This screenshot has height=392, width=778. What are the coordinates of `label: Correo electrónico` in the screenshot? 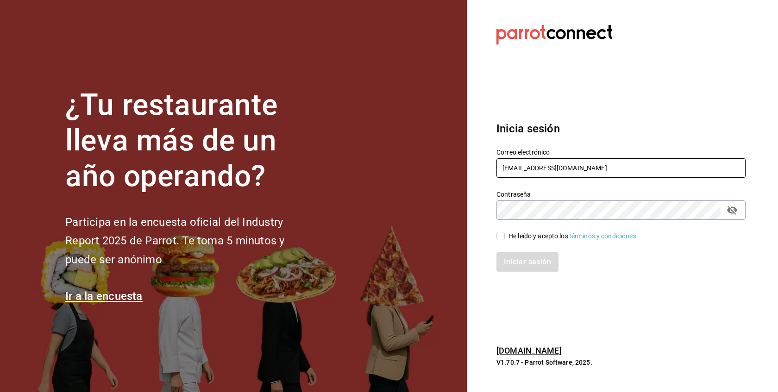 It's located at (621, 152).